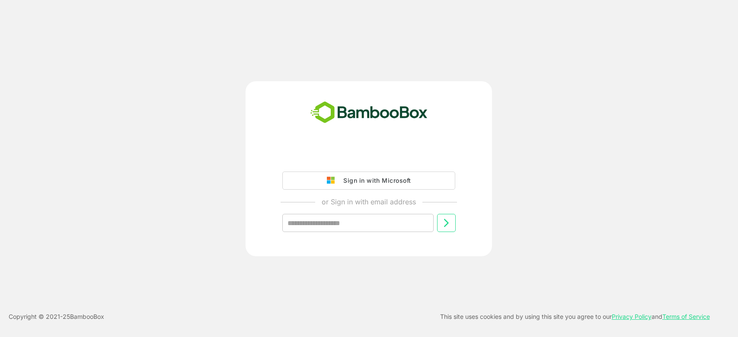 This screenshot has height=337, width=738. What do you see at coordinates (333, 181) in the screenshot?
I see `img: google` at bounding box center [333, 181].